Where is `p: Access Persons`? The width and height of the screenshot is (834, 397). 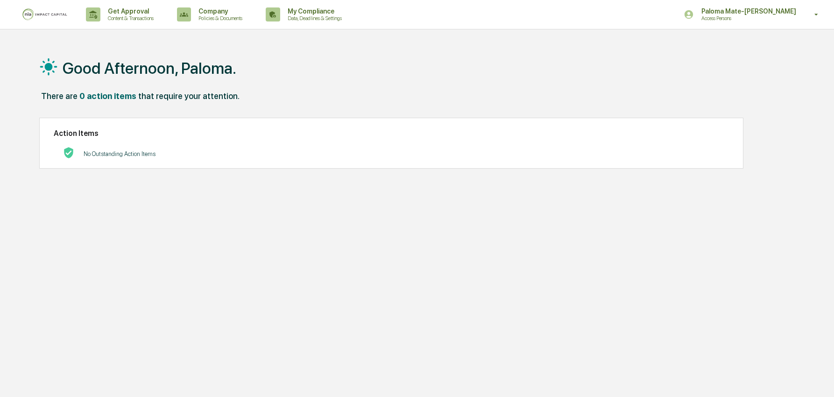
p: Access Persons is located at coordinates (740, 18).